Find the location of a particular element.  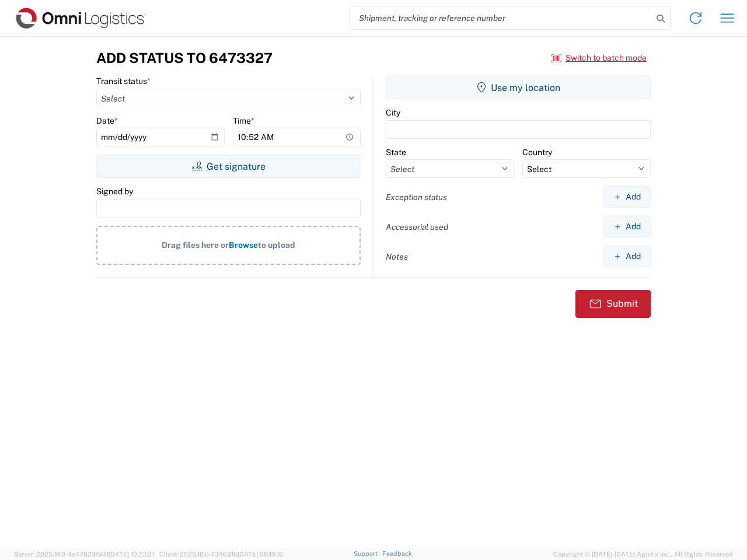

span: Browse is located at coordinates (243, 245).